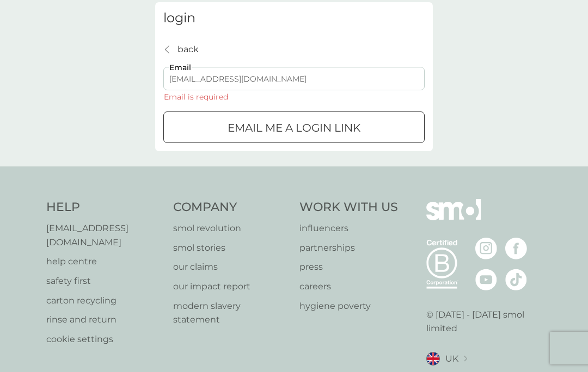 Image resolution: width=588 pixels, height=372 pixels. Describe the element at coordinates (104, 207) in the screenshot. I see `h4: Help` at that location.